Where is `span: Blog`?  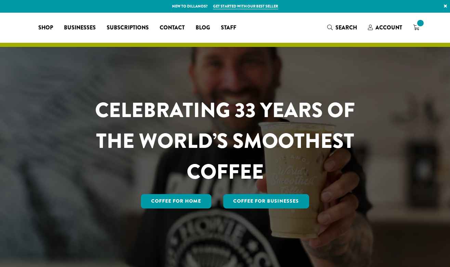
span: Blog is located at coordinates (203, 28).